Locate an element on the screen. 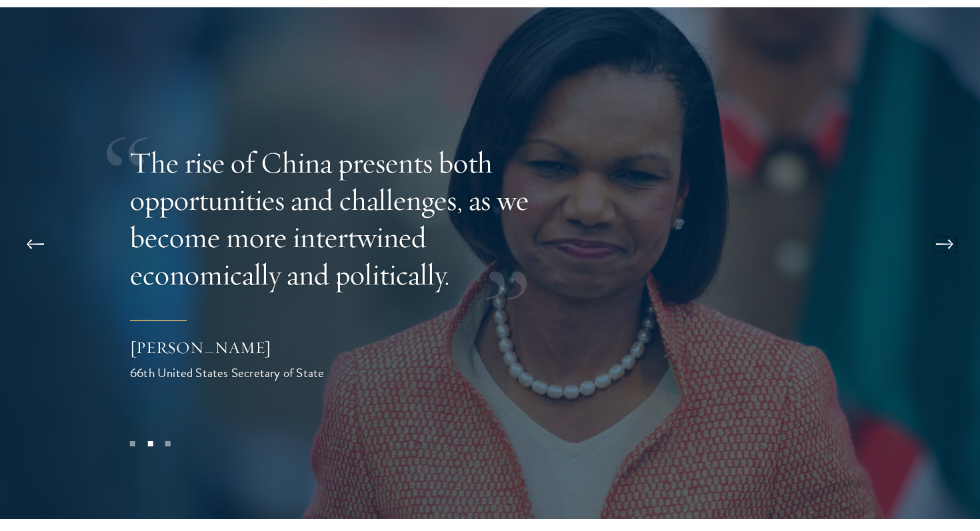 The width and height of the screenshot is (980, 531). button: 2 of 3 is located at coordinates (150, 443).